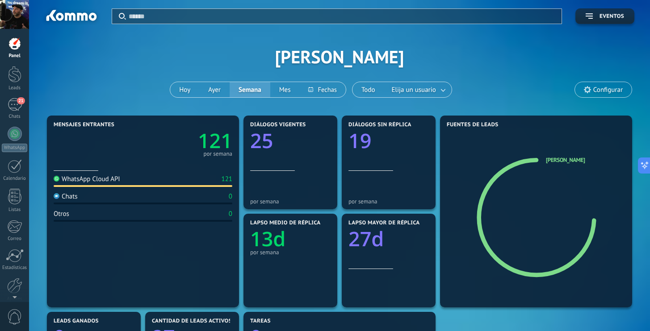  What do you see at coordinates (285, 223) in the screenshot?
I see `span: Lapso medio de réplica` at bounding box center [285, 223].